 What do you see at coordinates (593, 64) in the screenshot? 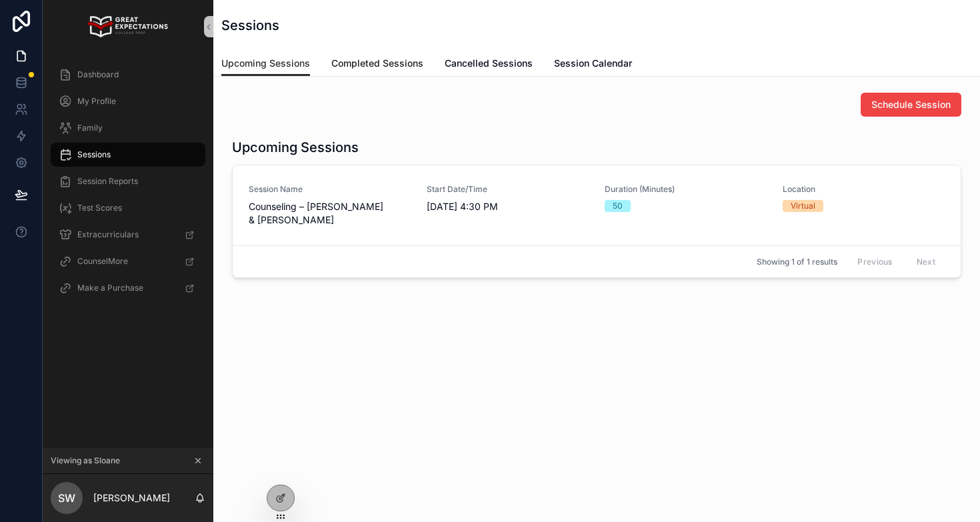
I see `a: Session Calendar` at bounding box center [593, 64].